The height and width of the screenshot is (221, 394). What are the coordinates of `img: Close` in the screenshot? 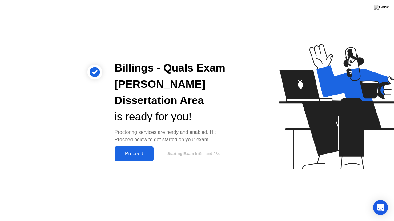 It's located at (381, 7).